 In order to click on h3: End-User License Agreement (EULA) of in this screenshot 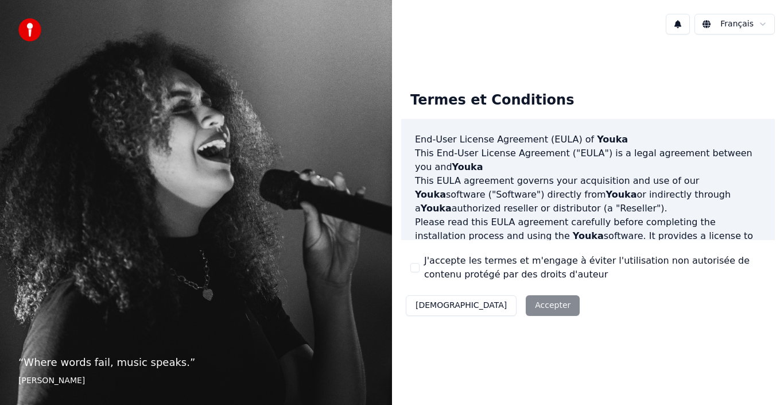, I will do `click(588, 140)`.